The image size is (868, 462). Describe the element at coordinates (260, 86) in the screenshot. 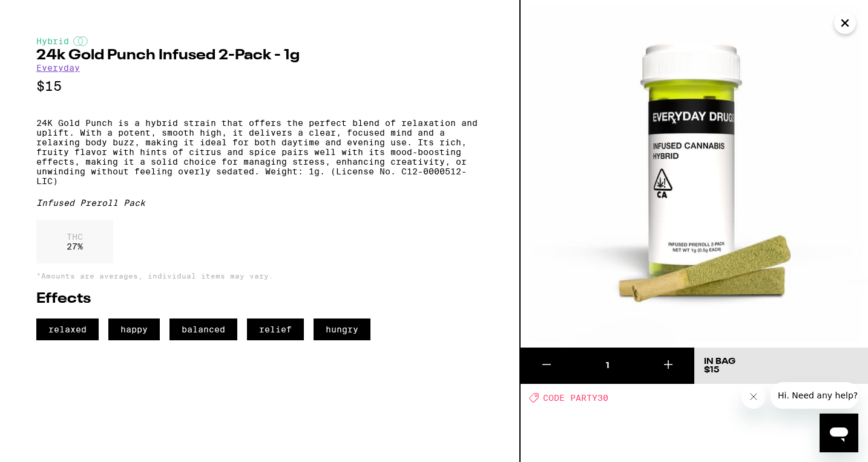

I see `p: $15` at that location.